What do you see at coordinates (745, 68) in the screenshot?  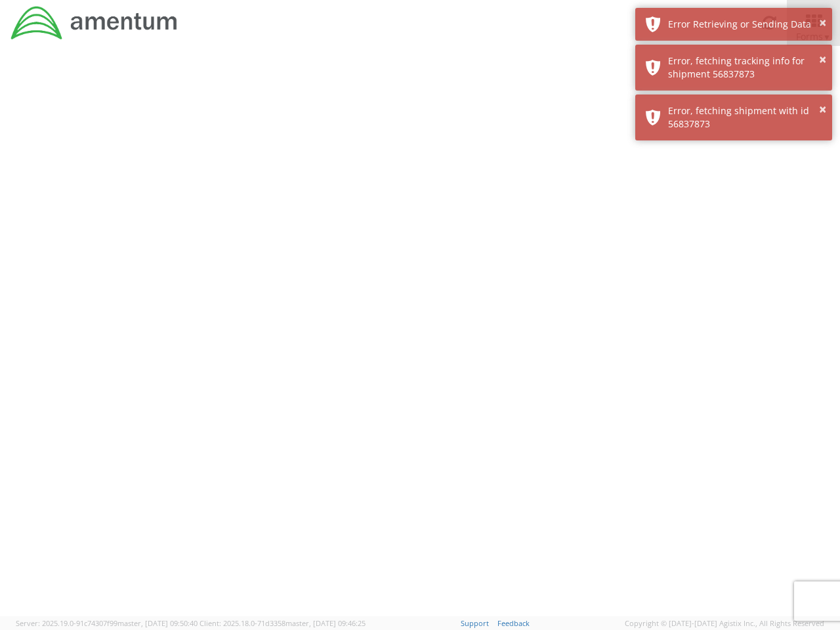 I see `div: Error, fetching tracking info for shipment 56837873` at bounding box center [745, 68].